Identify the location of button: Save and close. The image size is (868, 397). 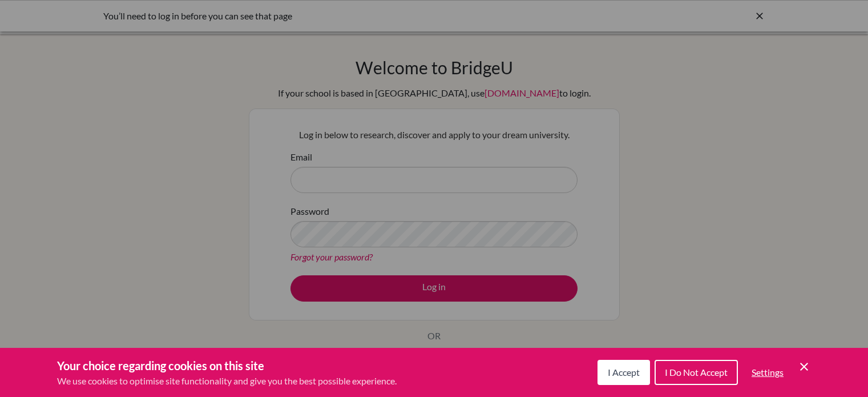
(804, 366).